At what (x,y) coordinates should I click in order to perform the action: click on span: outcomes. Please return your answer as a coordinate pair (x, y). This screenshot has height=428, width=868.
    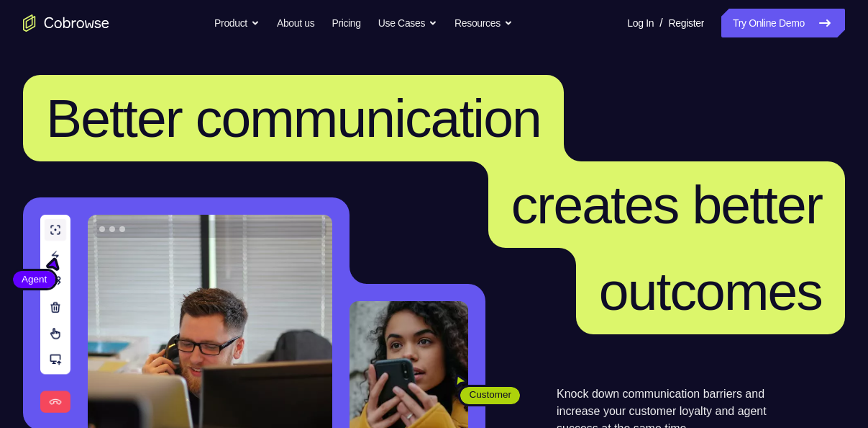
    Looking at the image, I should click on (711, 291).